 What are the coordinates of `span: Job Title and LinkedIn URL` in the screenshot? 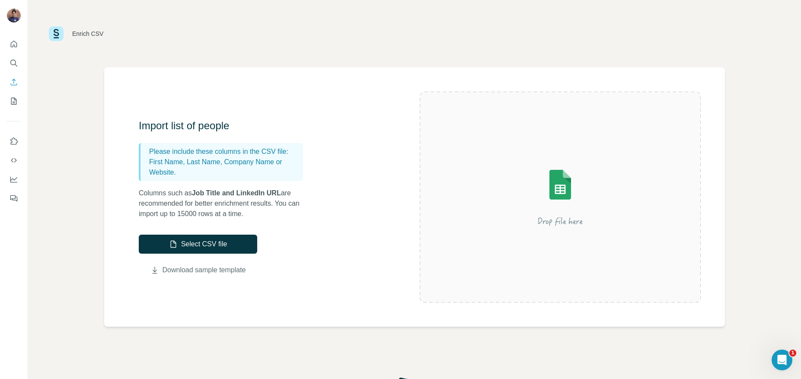 It's located at (237, 193).